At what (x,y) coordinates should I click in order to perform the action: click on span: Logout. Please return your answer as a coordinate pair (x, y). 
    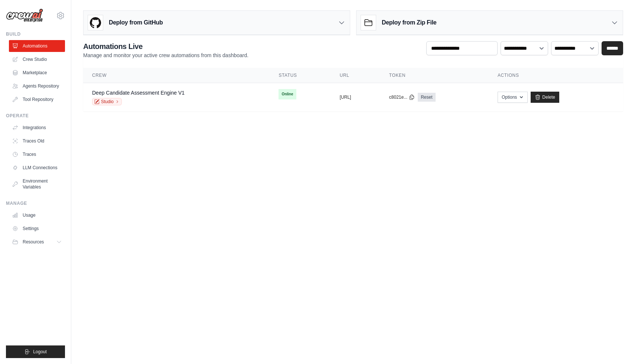
    Looking at the image, I should click on (39, 352).